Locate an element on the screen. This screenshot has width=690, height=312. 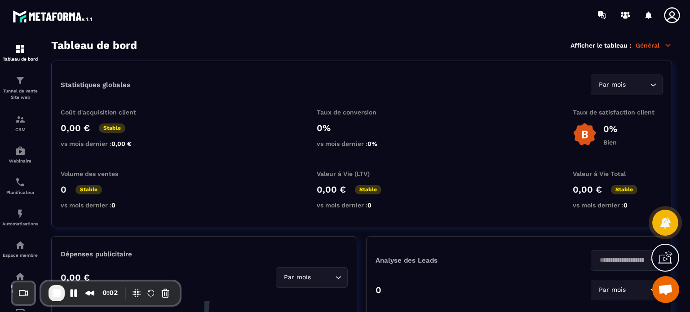
p: Taux de conversion is located at coordinates (362, 112).